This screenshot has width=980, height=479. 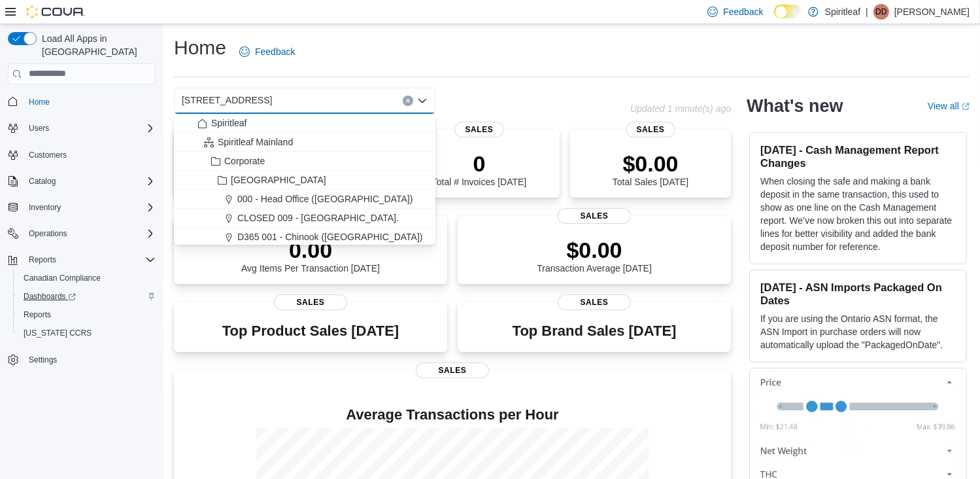 I want to click on input: Dark Mode, so click(x=788, y=11).